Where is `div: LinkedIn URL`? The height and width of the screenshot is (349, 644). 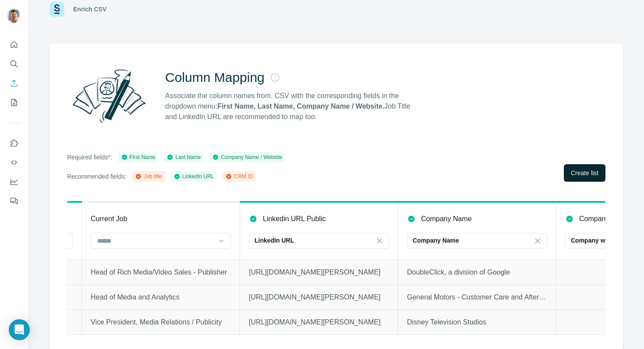
div: LinkedIn URL is located at coordinates (194, 176).